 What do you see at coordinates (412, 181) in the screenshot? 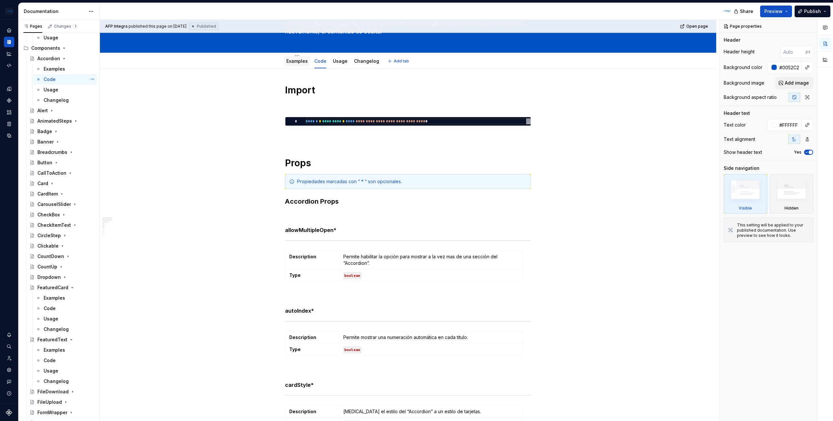
I see `div: Propiedades marcadas con “ * “ son opcionales.` at bounding box center [412, 181].